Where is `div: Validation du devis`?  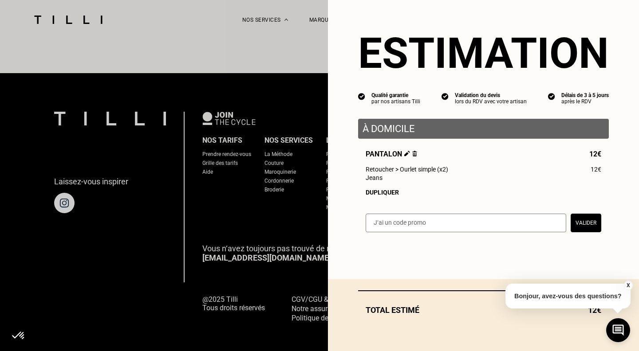 div: Validation du devis is located at coordinates (491, 95).